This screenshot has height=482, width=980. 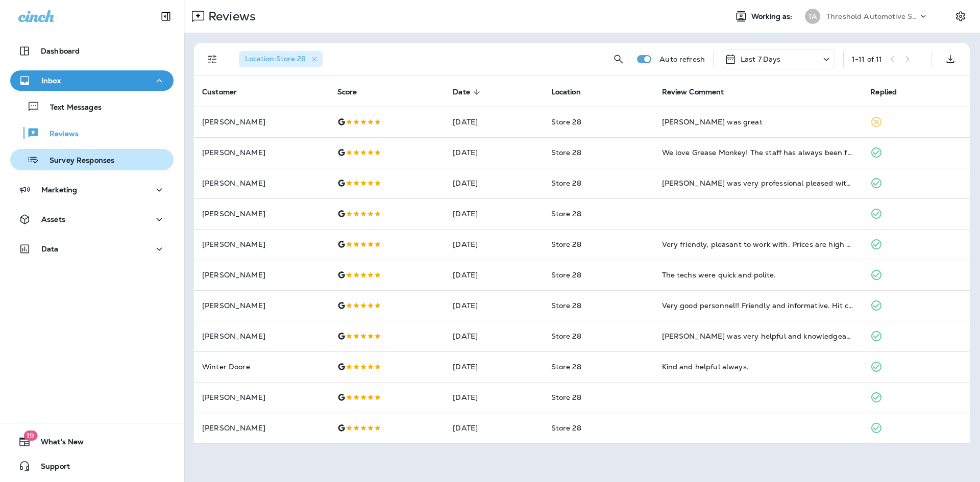 What do you see at coordinates (92, 133) in the screenshot?
I see `button: Reviews` at bounding box center [92, 133].